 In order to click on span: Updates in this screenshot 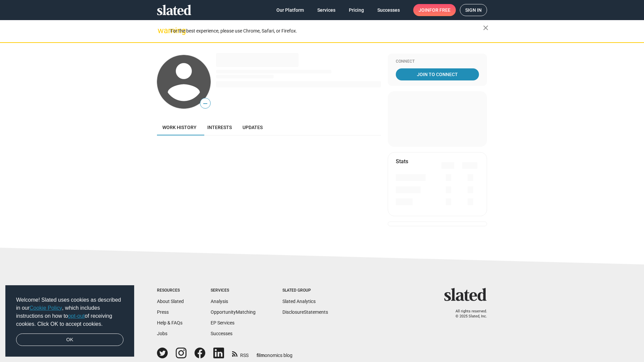, I will do `click(252, 128)`.